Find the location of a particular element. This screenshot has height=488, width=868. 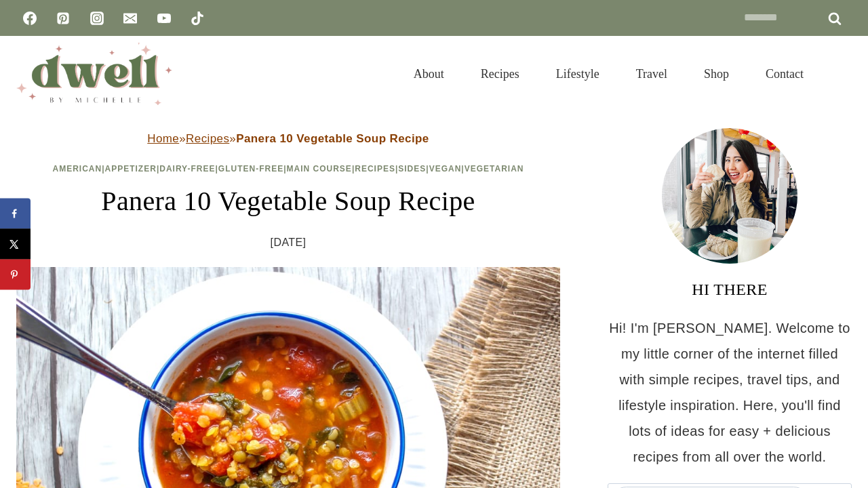

h1: Panera 10 Vegetable Soup Recipe is located at coordinates (288, 202).